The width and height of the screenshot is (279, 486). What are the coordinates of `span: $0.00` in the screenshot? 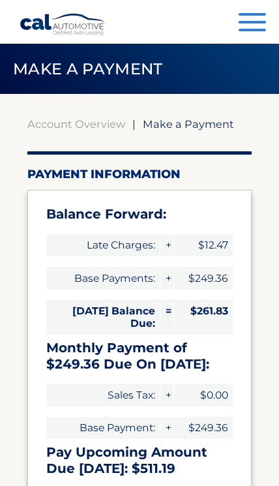 It's located at (204, 395).